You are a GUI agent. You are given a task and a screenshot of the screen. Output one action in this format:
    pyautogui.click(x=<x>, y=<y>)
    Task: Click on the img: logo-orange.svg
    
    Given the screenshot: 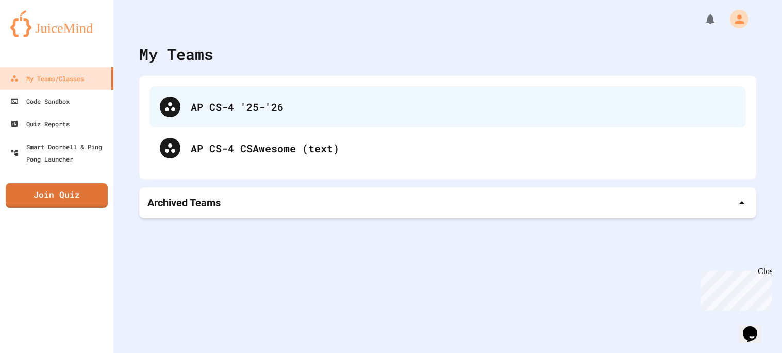 What is the action you would take?
    pyautogui.click(x=57, y=24)
    